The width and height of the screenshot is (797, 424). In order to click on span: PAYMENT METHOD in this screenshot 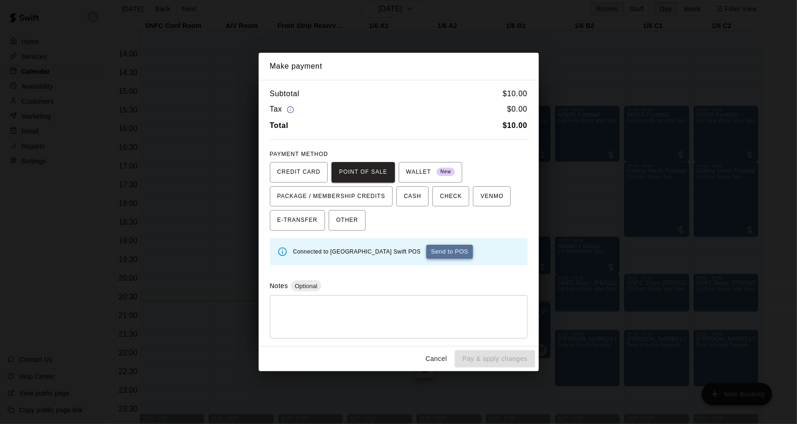, I will do `click(299, 154)`.